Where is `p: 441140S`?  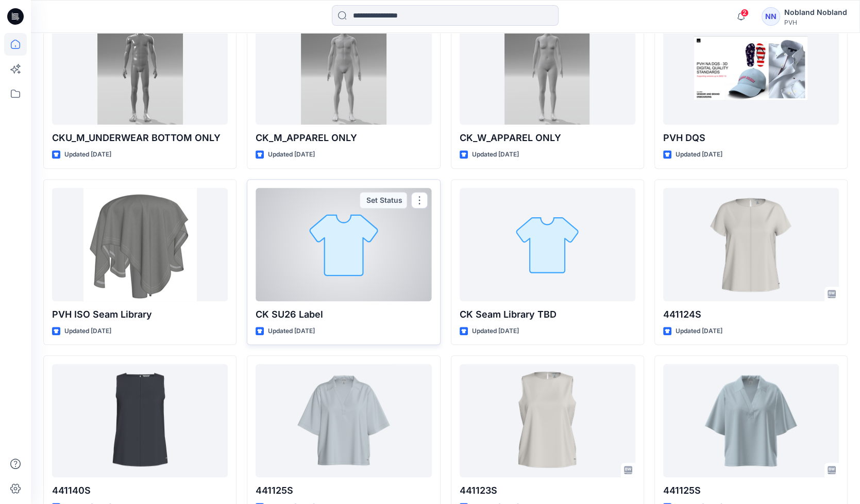 p: 441140S is located at coordinates (139, 490).